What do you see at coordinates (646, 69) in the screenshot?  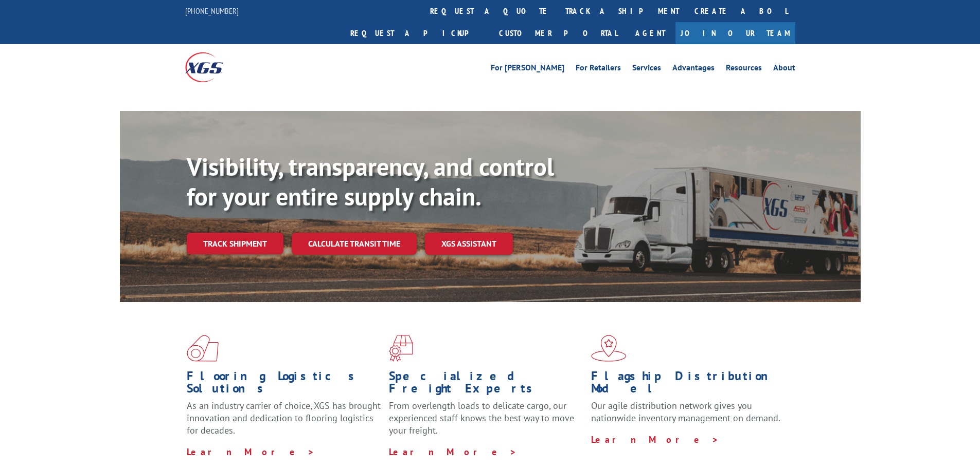 I see `a: Services` at bounding box center [646, 69].